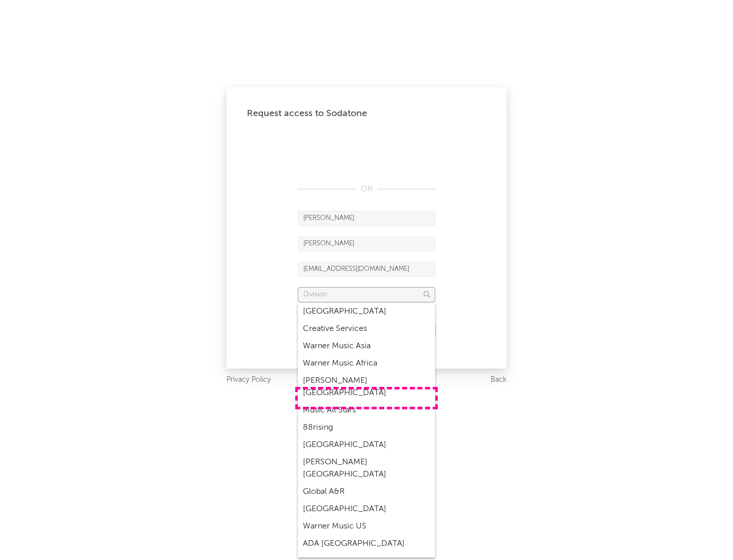  What do you see at coordinates (367, 295) in the screenshot?
I see `input: Division` at bounding box center [367, 295].